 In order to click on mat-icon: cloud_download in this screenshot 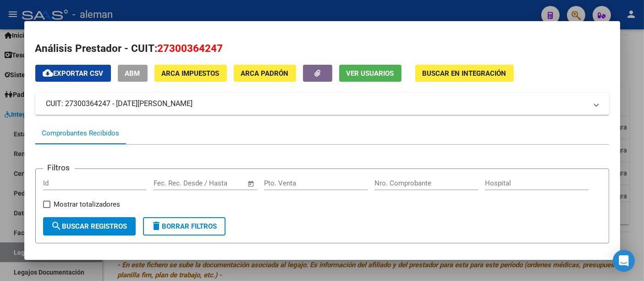, I will do `click(49, 73)`.